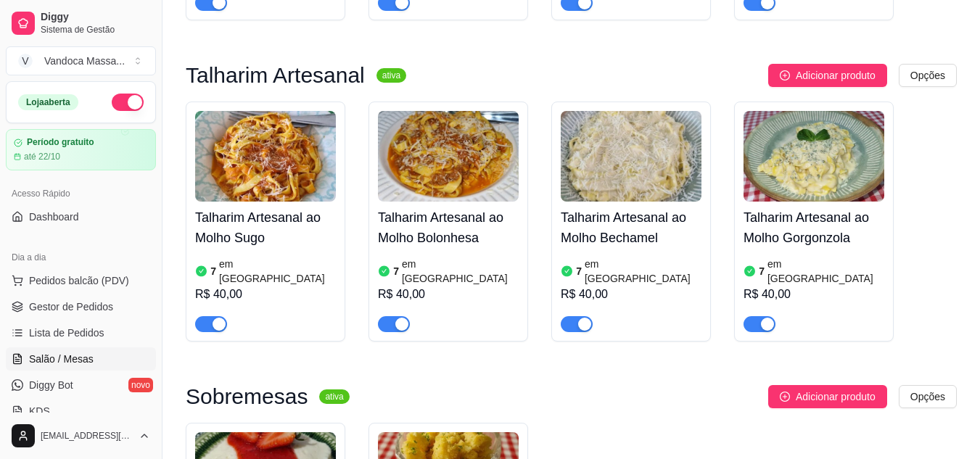 Image resolution: width=980 pixels, height=459 pixels. I want to click on article: até 22/10, so click(42, 156).